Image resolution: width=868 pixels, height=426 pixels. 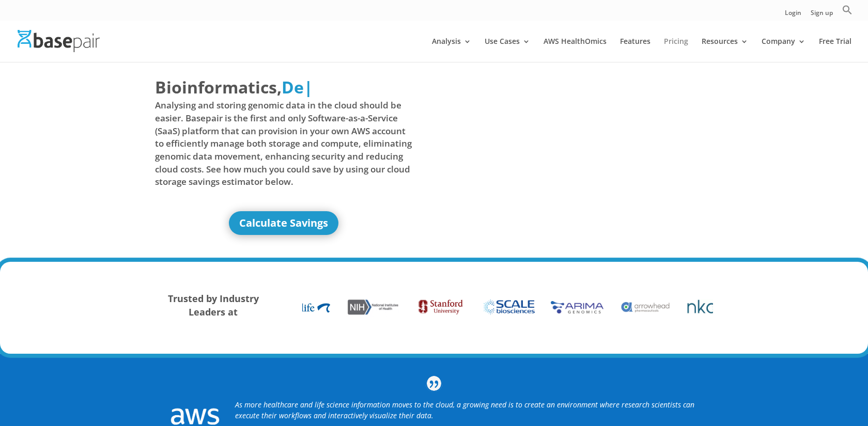 What do you see at coordinates (822, 15) in the screenshot?
I see `a: Sign up` at bounding box center [822, 15].